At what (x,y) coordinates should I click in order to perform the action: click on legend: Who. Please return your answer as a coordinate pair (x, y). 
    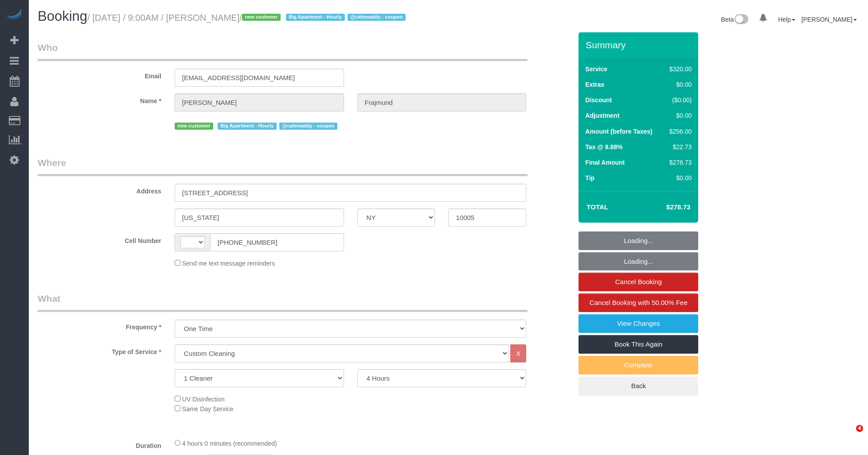
    Looking at the image, I should click on (283, 51).